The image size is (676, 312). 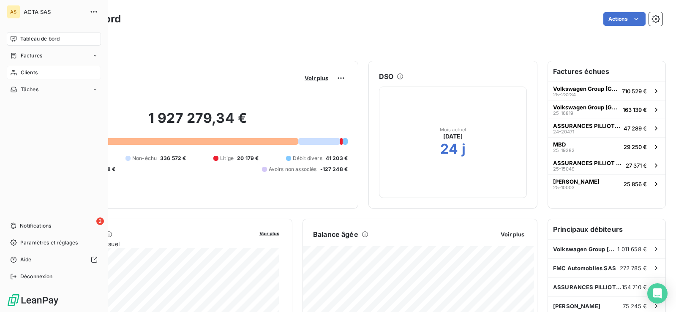 I want to click on span: Aide, so click(x=26, y=260).